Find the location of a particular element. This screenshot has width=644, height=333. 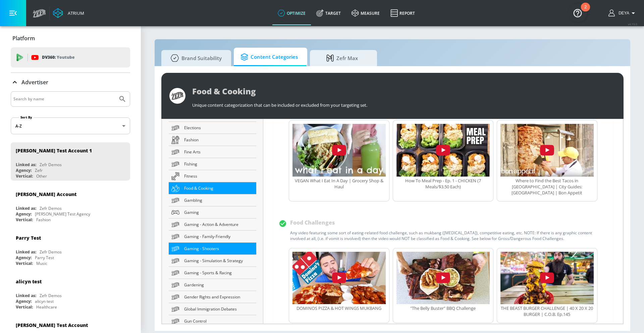

button: Open Resource Center, 2 new notifications is located at coordinates (577, 13).